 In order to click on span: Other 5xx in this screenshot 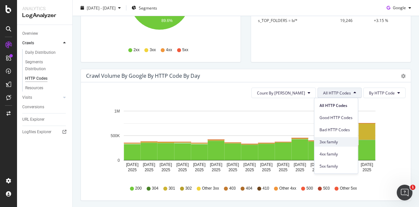, I will do `click(348, 188)`.